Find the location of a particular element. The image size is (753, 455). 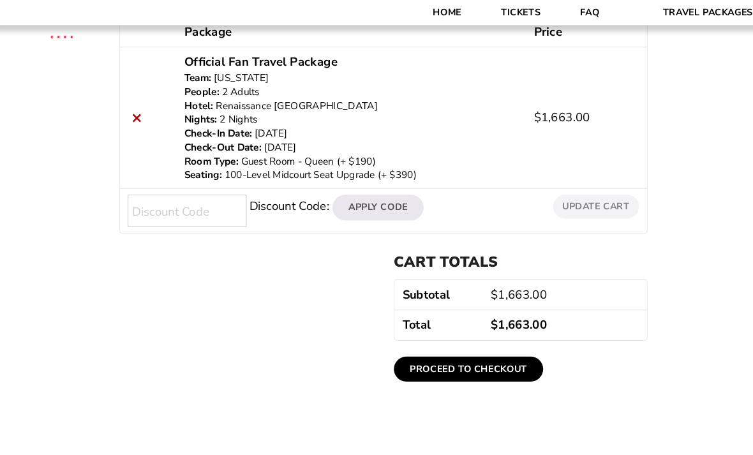

dt: Hotel: is located at coordinates (198, 102).